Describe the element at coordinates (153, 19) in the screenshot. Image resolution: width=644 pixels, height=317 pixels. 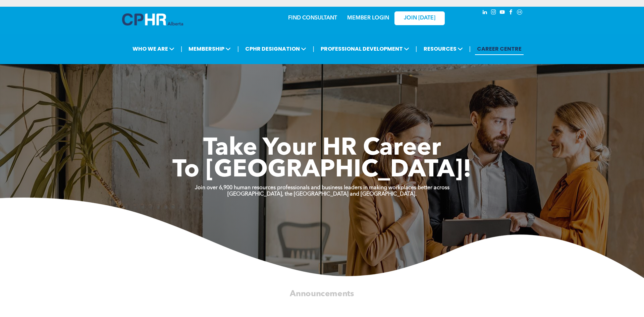
I see `img: A blue and white logo for cp alberta` at that location.